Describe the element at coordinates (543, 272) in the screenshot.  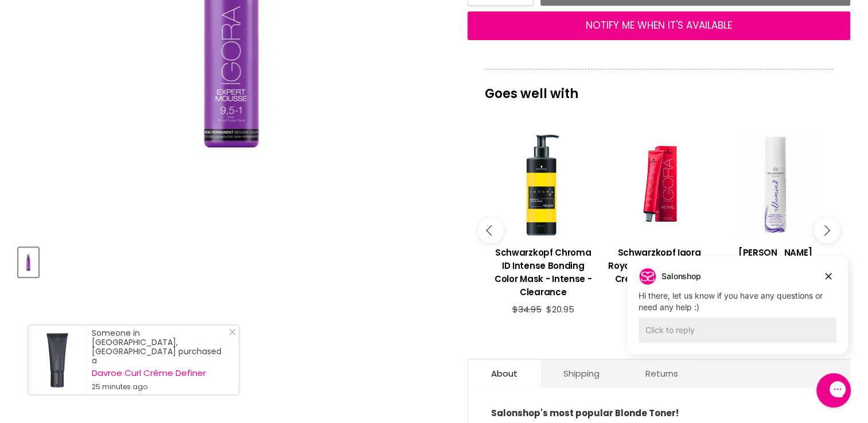
I see `h3: Schwarzkopf Chroma ID Intense Bonding Color Mask - Intense - Clearance` at that location.